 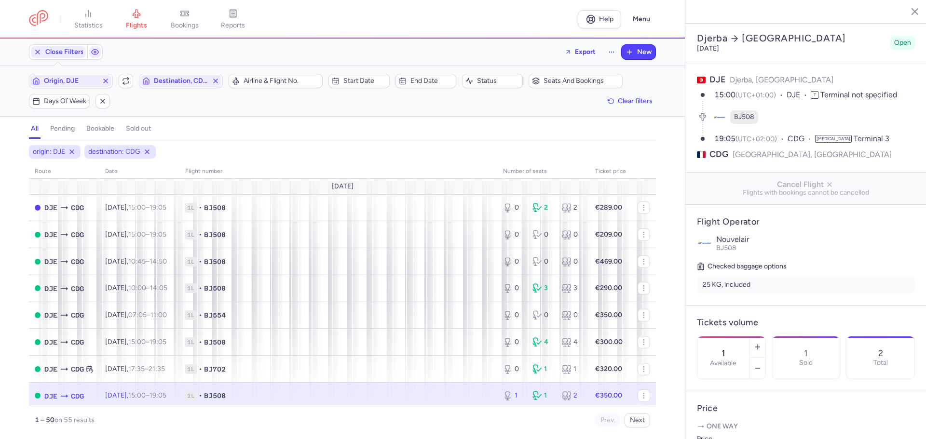 I want to click on p: 2, so click(x=881, y=354).